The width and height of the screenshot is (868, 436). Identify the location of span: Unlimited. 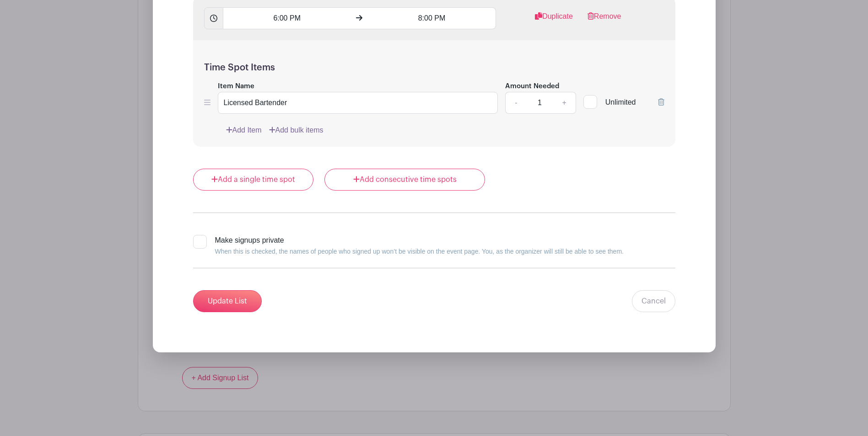
(621, 102).